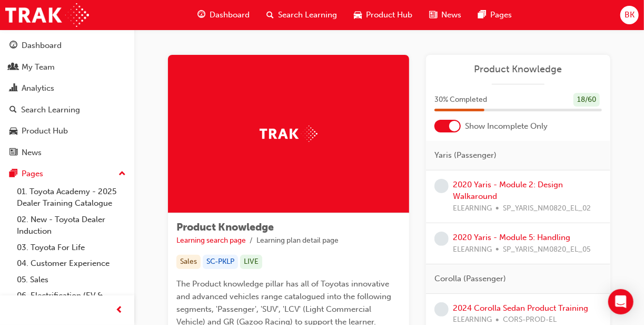 The width and height of the screenshot is (644, 325). What do you see at coordinates (67, 99) in the screenshot?
I see `button: DashboardMy TeamAnalyticsSearch LearningProduct HubNews` at bounding box center [67, 99].